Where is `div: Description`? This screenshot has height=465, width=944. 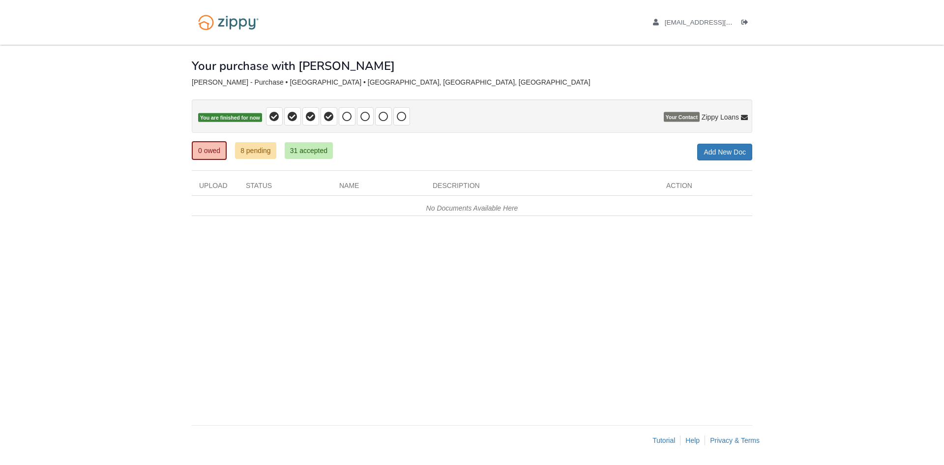 div: Description is located at coordinates (542, 188).